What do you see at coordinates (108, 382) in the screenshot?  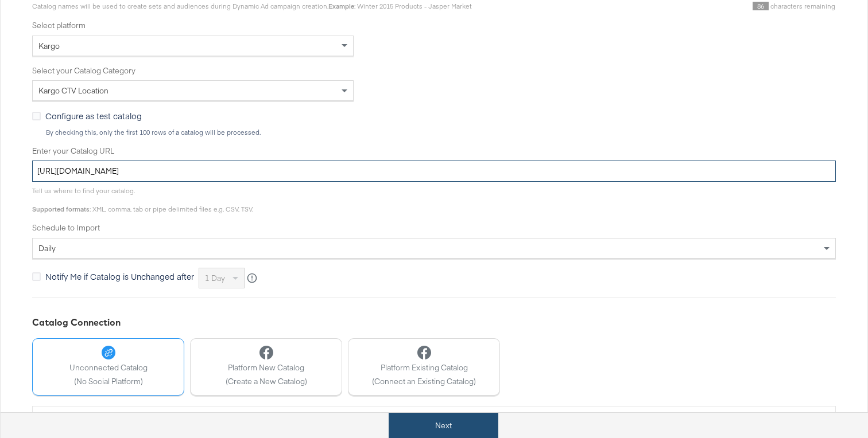 I see `span: (No Social Platform)` at bounding box center [108, 382].